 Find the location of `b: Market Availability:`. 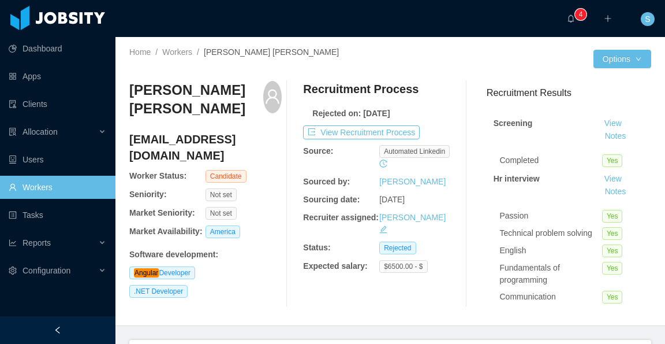

b: Market Availability: is located at coordinates (166, 231).